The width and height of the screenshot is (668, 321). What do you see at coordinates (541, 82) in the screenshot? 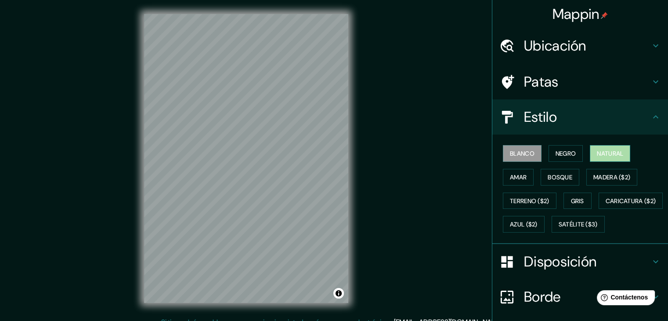
I see `font: Patas` at bounding box center [541, 82].